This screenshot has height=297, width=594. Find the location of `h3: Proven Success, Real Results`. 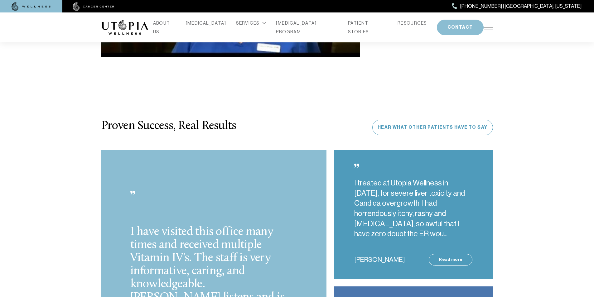

h3: Proven Success, Real Results is located at coordinates (169, 126).